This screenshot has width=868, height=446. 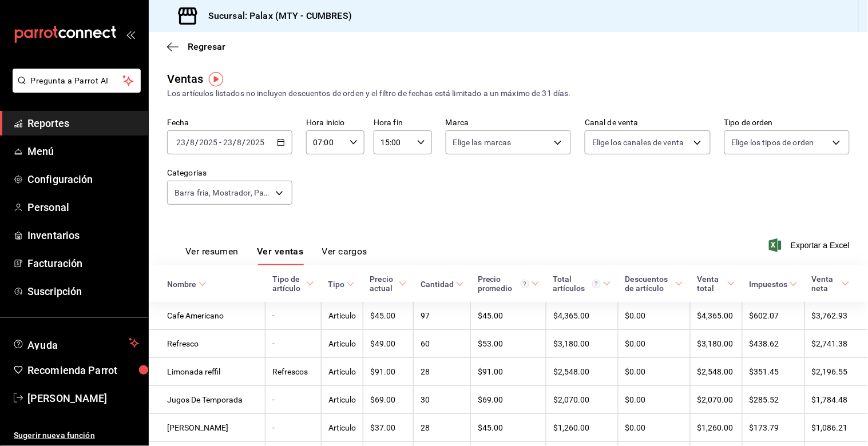 What do you see at coordinates (293, 284) in the screenshot?
I see `span: Tipo de artículo` at bounding box center [293, 284].